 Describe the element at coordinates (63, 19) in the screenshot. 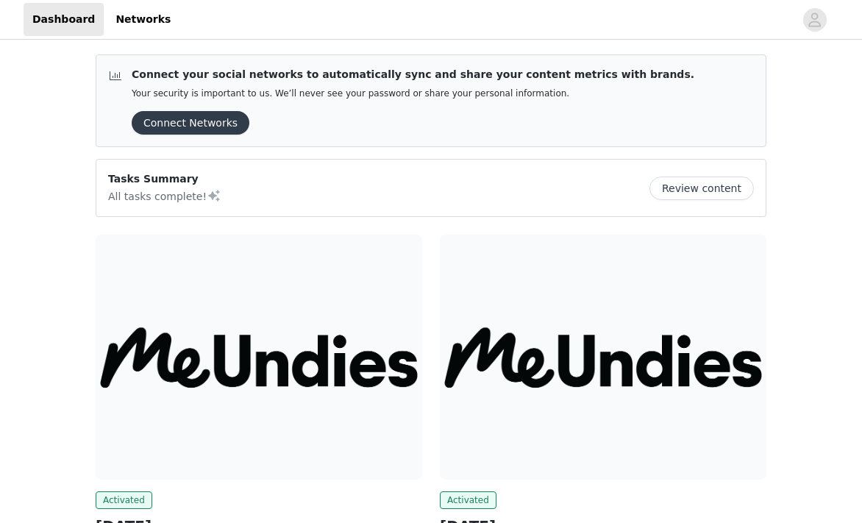

I see `a: Dashboard` at that location.